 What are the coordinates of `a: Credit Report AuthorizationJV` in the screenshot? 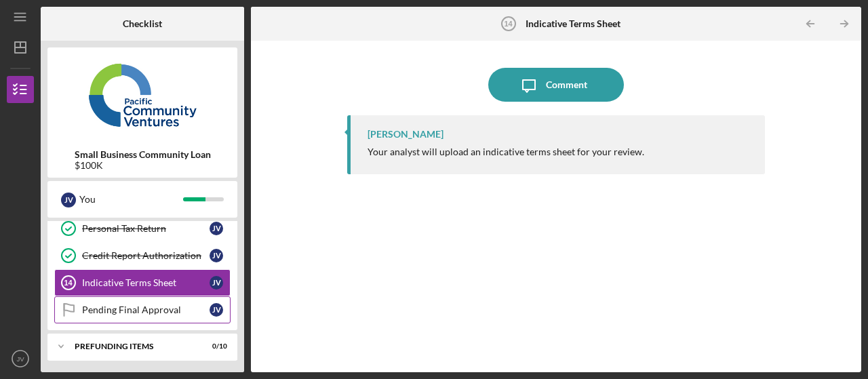 It's located at (142, 256).